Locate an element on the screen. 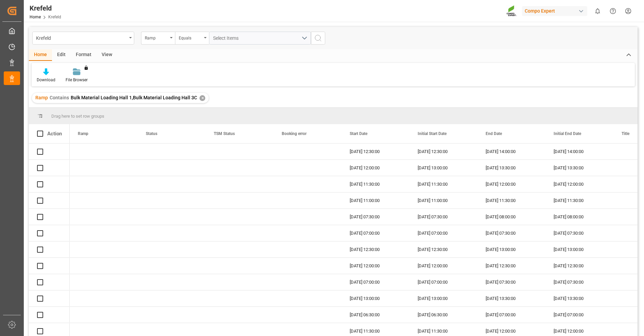 The image size is (644, 336). button: search button is located at coordinates (318, 38).